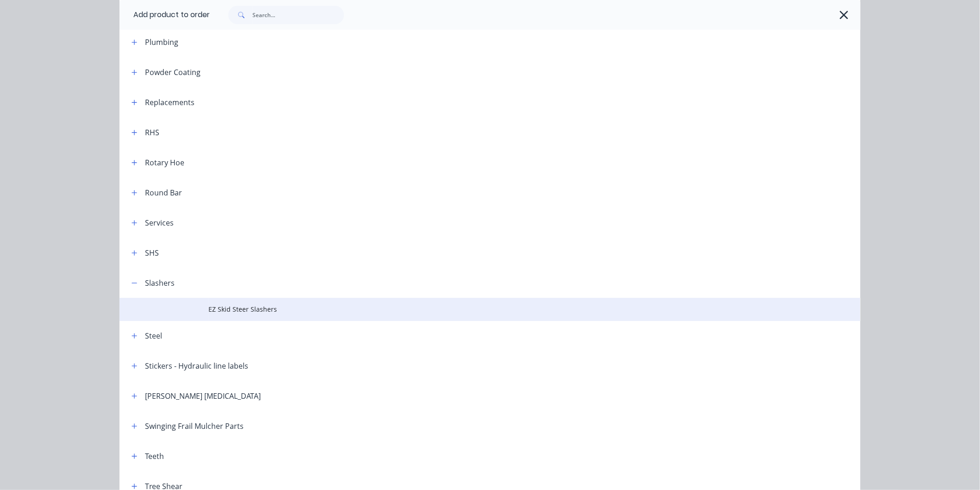  Describe the element at coordinates (164, 193) in the screenshot. I see `div: Round Bar` at that location.